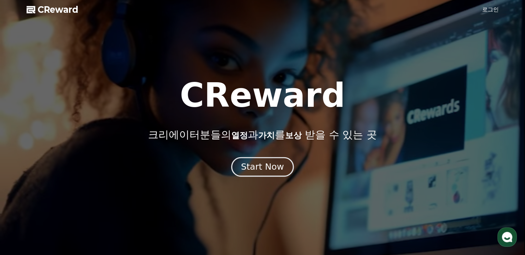 Image resolution: width=525 pixels, height=255 pixels. Describe the element at coordinates (24, 211) in the screenshot. I see `span: 홈` at that location.